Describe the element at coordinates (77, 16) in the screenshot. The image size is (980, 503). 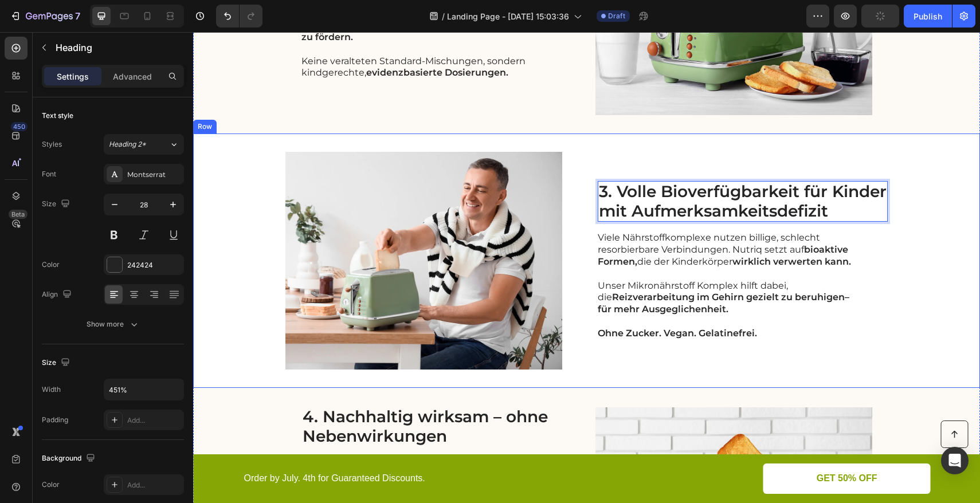
I see `p: 7` at that location.